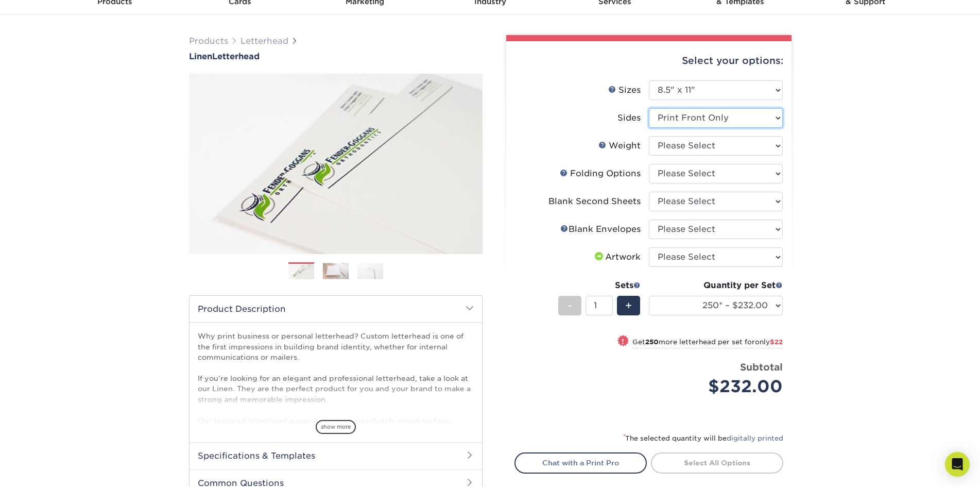 The image size is (980, 487). I want to click on h2: Specifications & Templates, so click(336, 456).